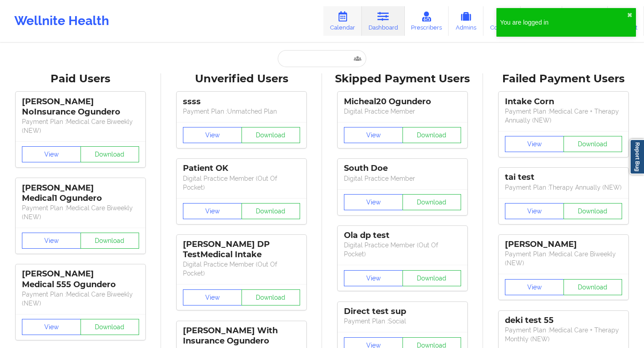 The height and width of the screenshot is (348, 644). Describe the element at coordinates (563, 116) in the screenshot. I see `p: Payment Plan : Medical Care + Therapy Annually (NEW)` at that location.